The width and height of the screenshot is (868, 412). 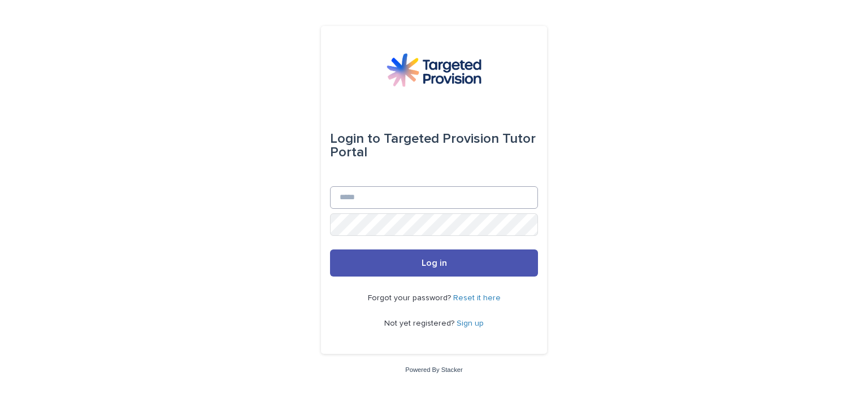 What do you see at coordinates (434, 146) in the screenshot?
I see `div: Targeted Provision Tutor Portal` at bounding box center [434, 146].